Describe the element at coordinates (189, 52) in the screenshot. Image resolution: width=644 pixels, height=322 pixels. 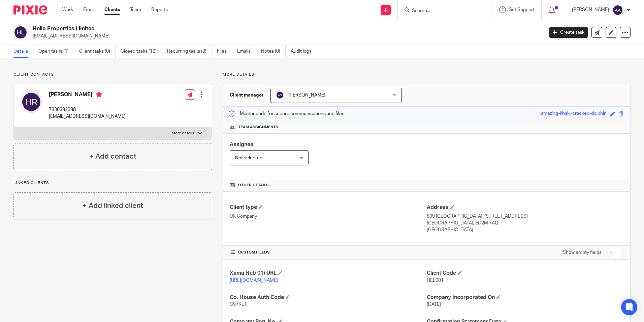
I see `a: Recurring tasks (3)` at that location.